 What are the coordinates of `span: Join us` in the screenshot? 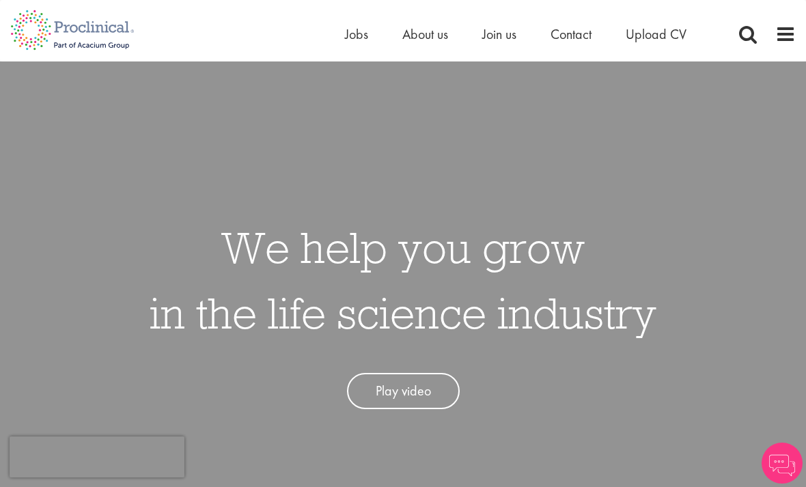 It's located at (499, 34).